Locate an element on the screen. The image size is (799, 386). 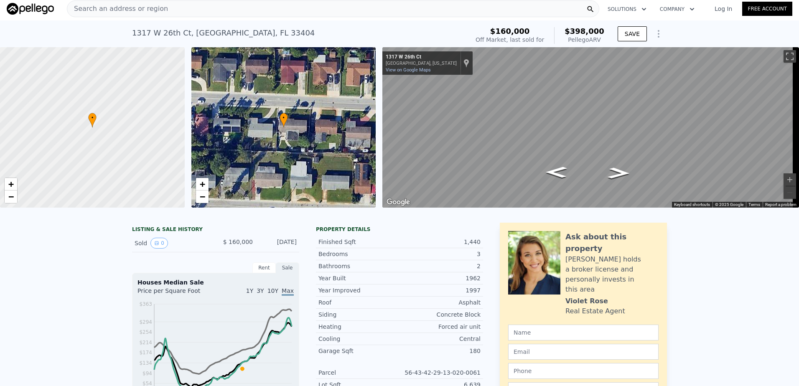
div: Bedrooms is located at coordinates (359, 254).